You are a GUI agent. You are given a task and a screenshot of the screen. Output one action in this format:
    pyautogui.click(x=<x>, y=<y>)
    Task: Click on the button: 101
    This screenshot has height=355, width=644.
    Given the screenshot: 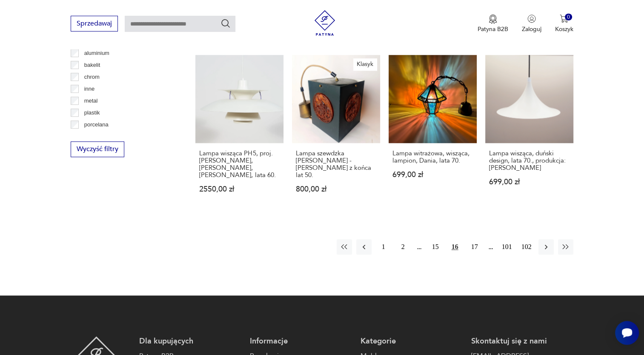 What is the action you would take?
    pyautogui.click(x=507, y=247)
    